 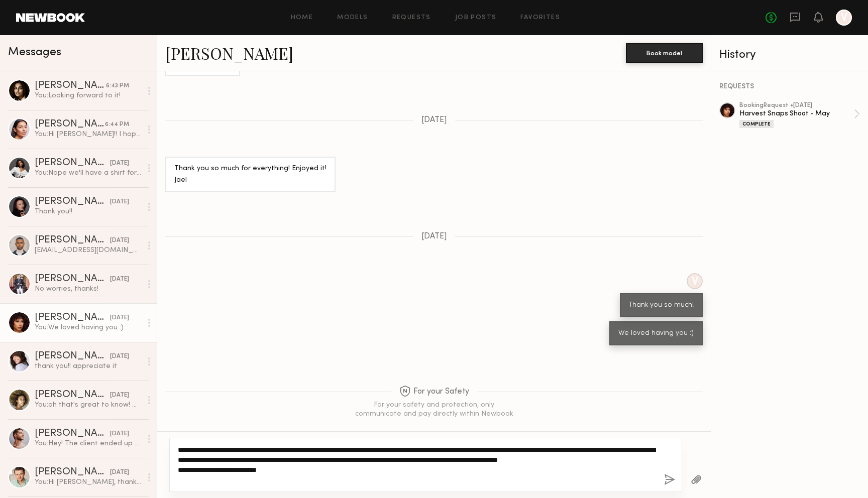 What do you see at coordinates (540, 18) in the screenshot?
I see `a: Favorites` at bounding box center [540, 18].